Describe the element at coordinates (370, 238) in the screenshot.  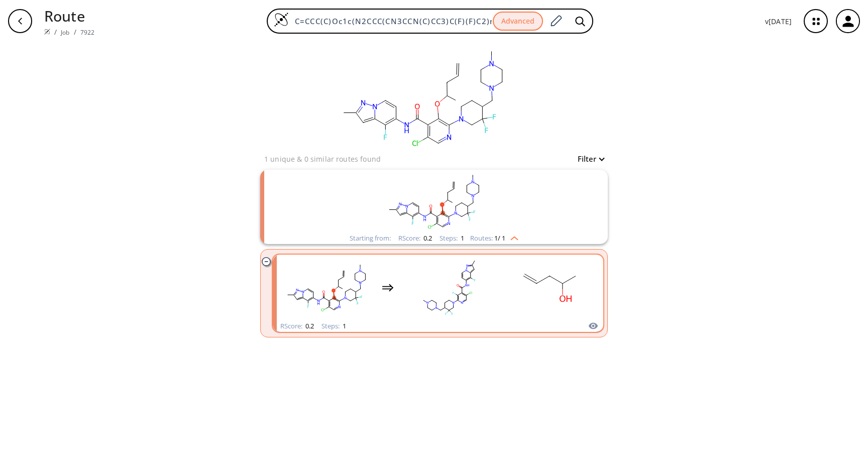
I see `div: Starting from:` at that location.